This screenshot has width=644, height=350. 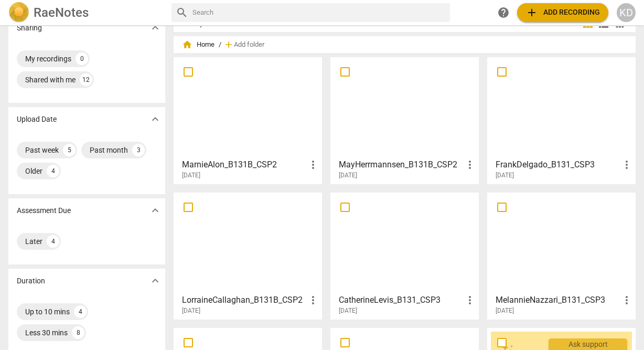 What do you see at coordinates (503, 13) in the screenshot?
I see `span: help` at bounding box center [503, 13].